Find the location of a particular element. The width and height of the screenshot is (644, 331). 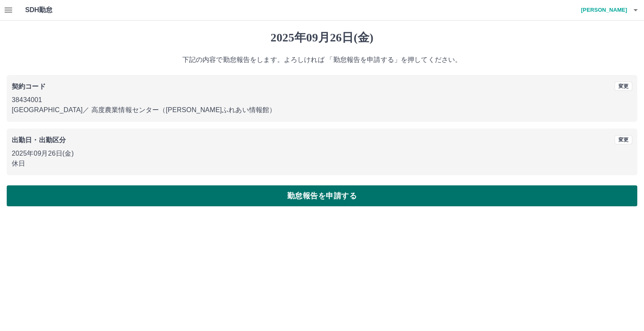

b: 契約コード is located at coordinates (28, 86).